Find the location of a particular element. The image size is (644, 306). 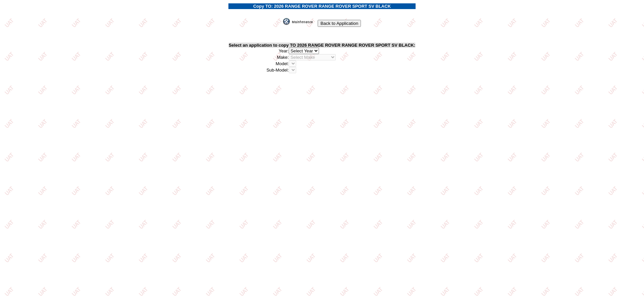

td: Year: is located at coordinates (259, 51).